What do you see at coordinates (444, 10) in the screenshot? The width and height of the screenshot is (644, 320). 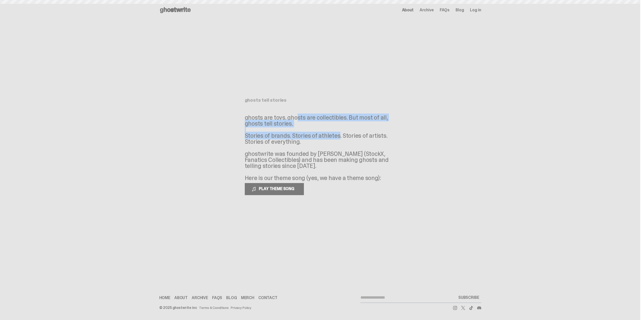 I see `span: FAQs` at bounding box center [444, 10].